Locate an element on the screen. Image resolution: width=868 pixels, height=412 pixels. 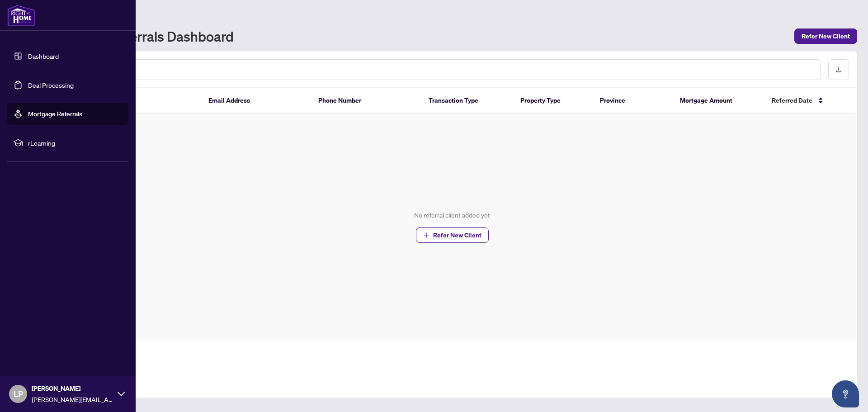
th: Referred Date is located at coordinates (810, 101).